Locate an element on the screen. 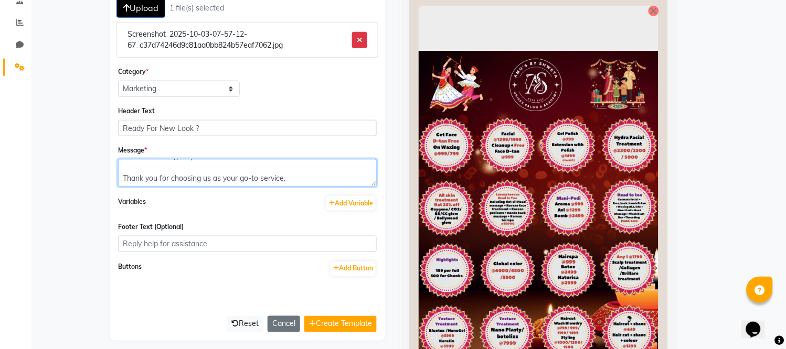  label: Message is located at coordinates (132, 151).